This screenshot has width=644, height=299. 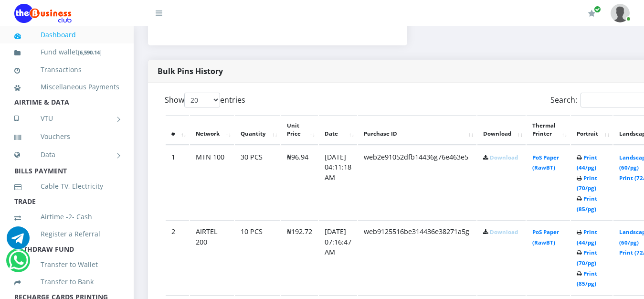 What do you see at coordinates (620, 13) in the screenshot?
I see `img: User` at bounding box center [620, 13].